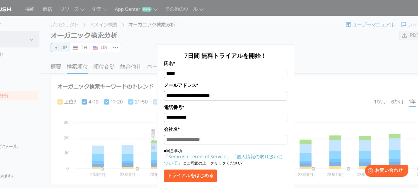 The width and height of the screenshot is (418, 188). Describe the element at coordinates (223, 160) in the screenshot. I see `a: 「個人情報の取り扱いについて」` at that location.